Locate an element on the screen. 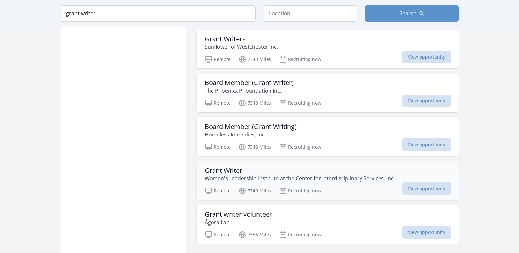 This screenshot has width=519, height=253. input: Location is located at coordinates (310, 13).